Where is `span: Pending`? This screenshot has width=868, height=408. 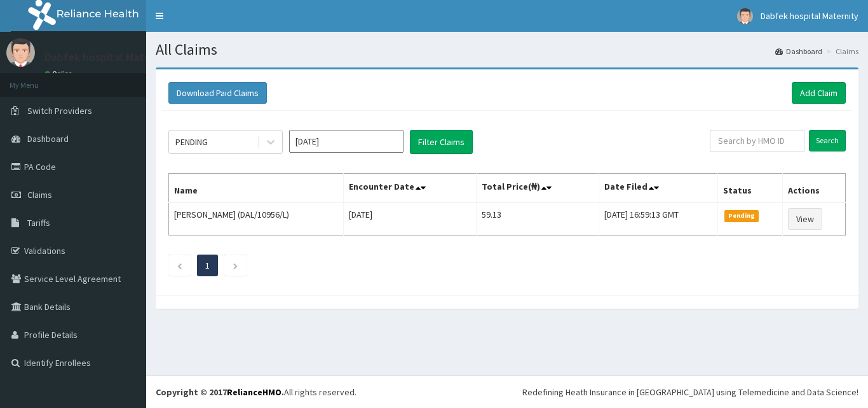
span: Pending is located at coordinates (742, 216).